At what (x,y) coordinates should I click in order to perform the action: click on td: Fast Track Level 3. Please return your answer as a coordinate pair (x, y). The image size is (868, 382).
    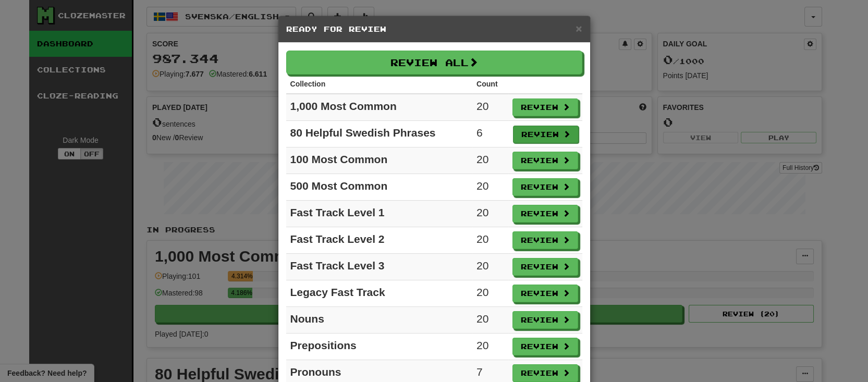
    Looking at the image, I should click on (380, 267).